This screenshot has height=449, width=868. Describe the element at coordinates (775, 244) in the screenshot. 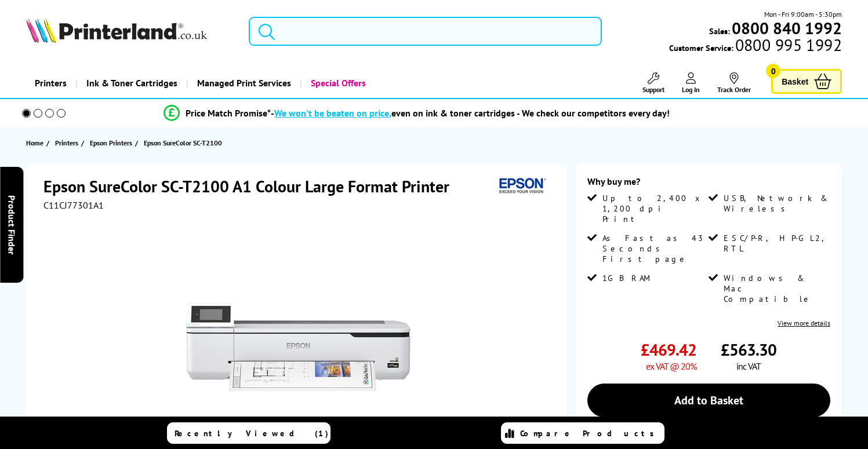

I see `span: ESC/P-R, HP-GL2, RTL` at that location.